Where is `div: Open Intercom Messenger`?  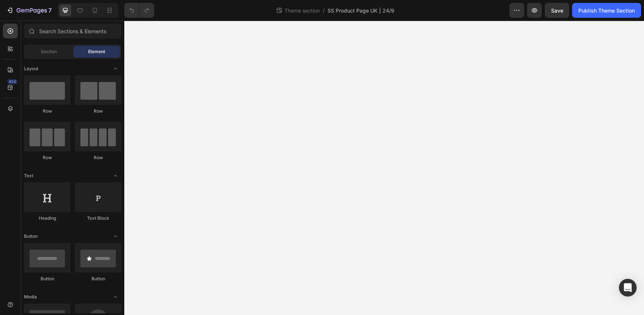
div: Open Intercom Messenger is located at coordinates (628, 288).